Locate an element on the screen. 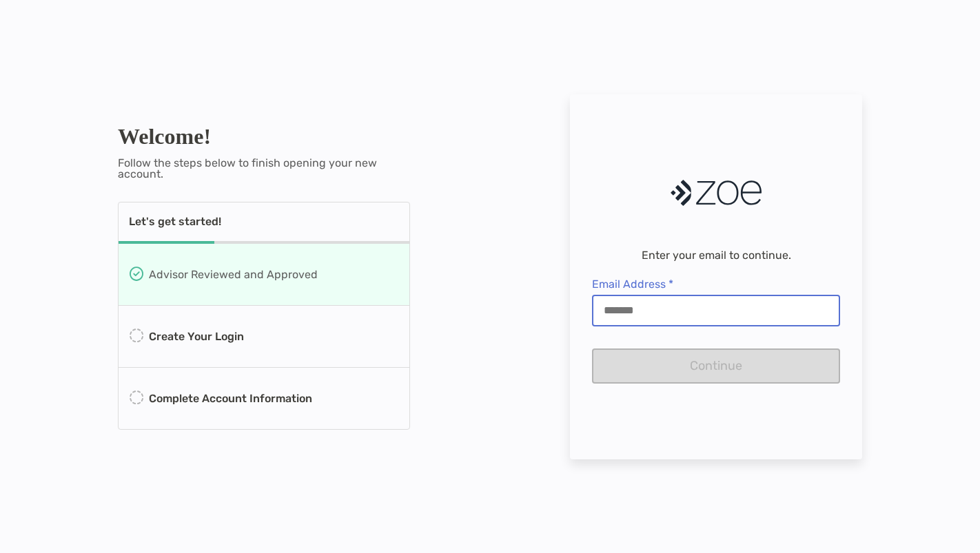 The width and height of the screenshot is (980, 553). p: Complete Account Information is located at coordinates (230, 398).